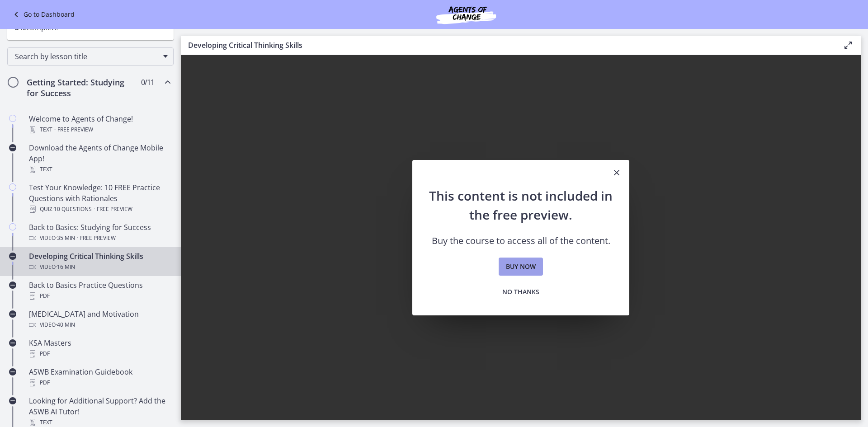 The width and height of the screenshot is (868, 427). Describe the element at coordinates (99, 159) in the screenshot. I see `div: Download the Agents of Change Mobile App!` at that location.